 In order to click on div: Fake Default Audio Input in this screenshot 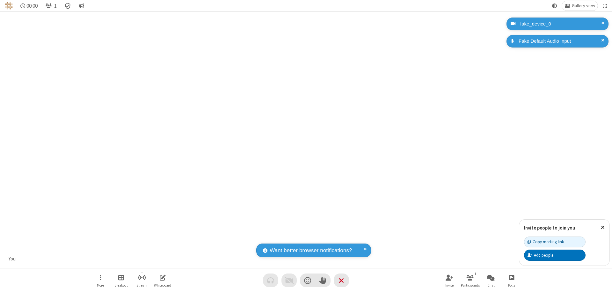, I will do `click(560, 41)`.